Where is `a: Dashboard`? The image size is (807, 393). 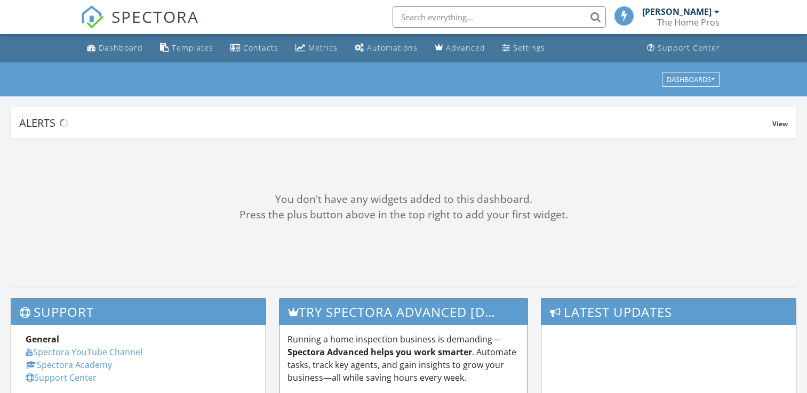
a: Dashboard is located at coordinates (115, 48).